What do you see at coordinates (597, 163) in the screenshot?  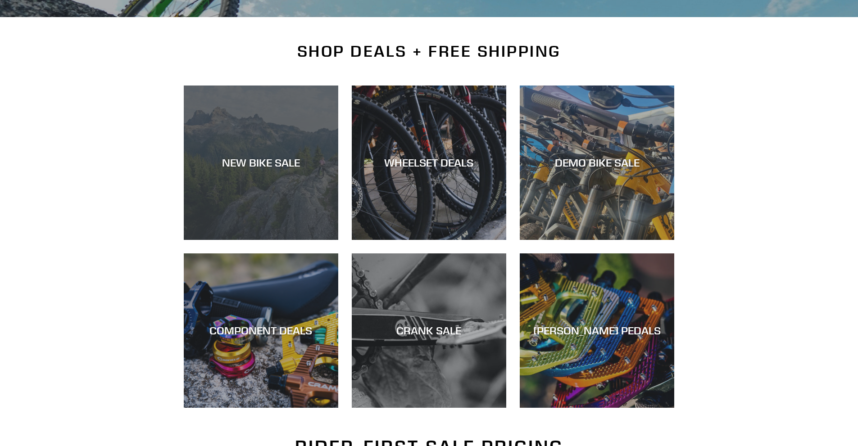 I see `a: DEMO BIKE SALE` at bounding box center [597, 163].